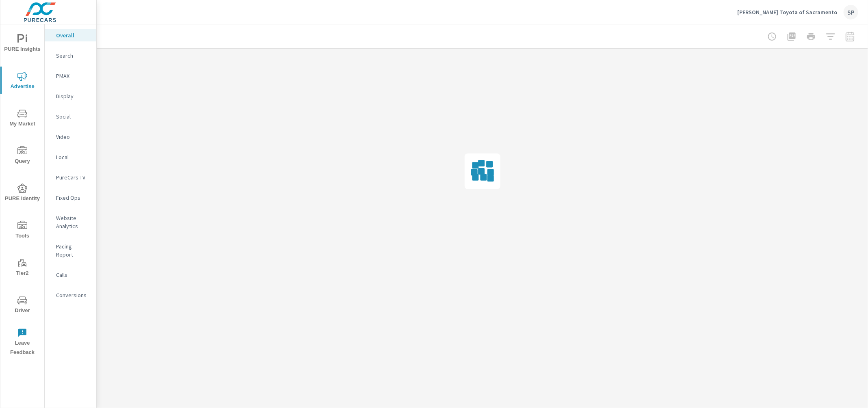  What do you see at coordinates (22, 44) in the screenshot?
I see `span: PURE Insights` at bounding box center [22, 44].